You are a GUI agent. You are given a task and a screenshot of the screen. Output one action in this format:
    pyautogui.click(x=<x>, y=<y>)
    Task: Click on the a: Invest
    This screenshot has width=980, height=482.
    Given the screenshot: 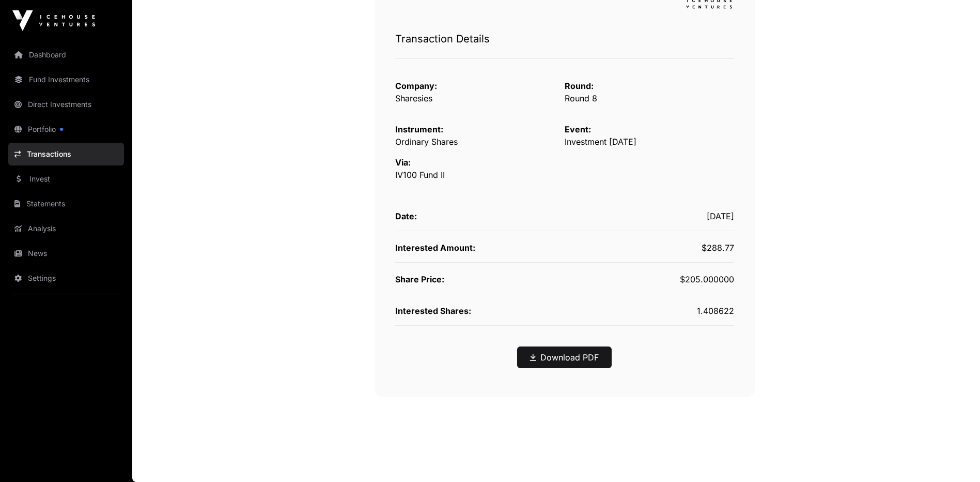 What is the action you would take?
    pyautogui.click(x=66, y=179)
    